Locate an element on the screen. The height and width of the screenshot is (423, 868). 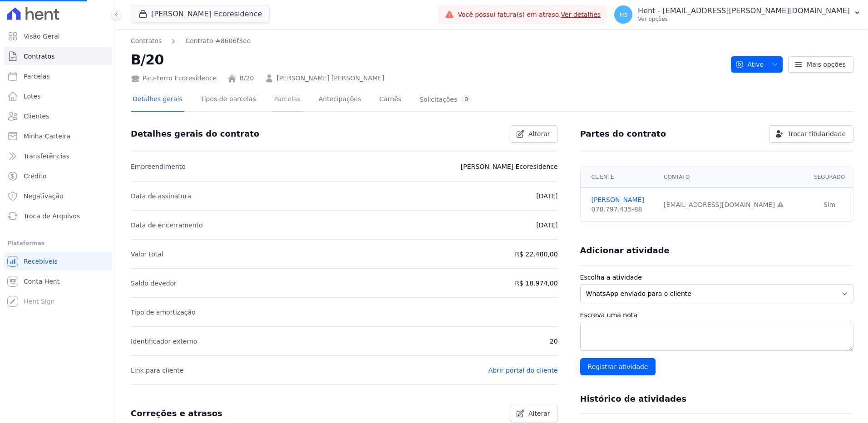
input: Registrar atividade is located at coordinates (618, 367).